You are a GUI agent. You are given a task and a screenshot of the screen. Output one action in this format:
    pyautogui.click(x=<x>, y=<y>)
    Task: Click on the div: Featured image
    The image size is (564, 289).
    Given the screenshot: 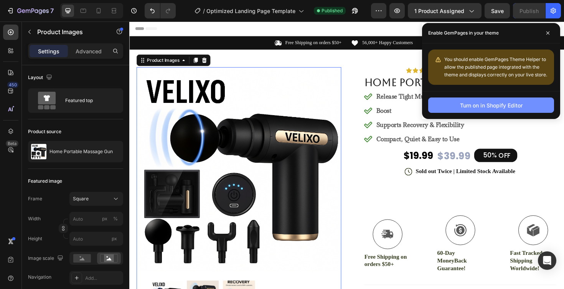 What is the action you would take?
    pyautogui.click(x=45, y=181)
    